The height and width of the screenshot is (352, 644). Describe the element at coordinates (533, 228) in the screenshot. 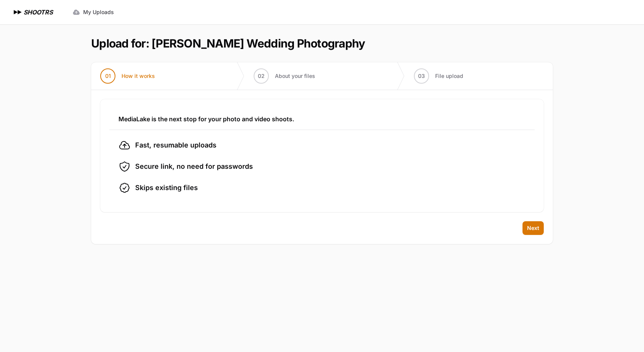

I see `button: Next` at that location.